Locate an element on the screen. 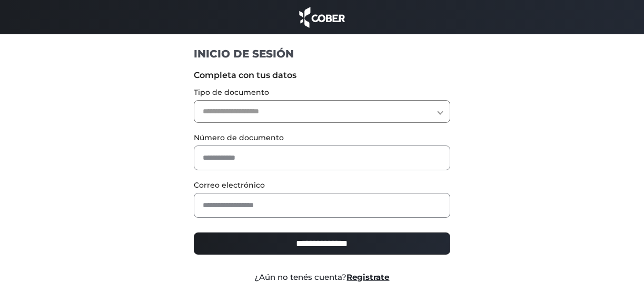  label: Tipo de documento is located at coordinates (322, 92).